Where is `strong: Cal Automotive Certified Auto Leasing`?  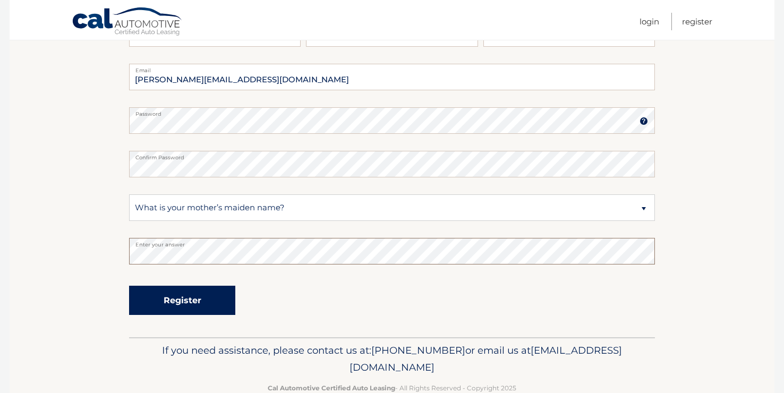 strong: Cal Automotive Certified Auto Leasing is located at coordinates (331, 388).